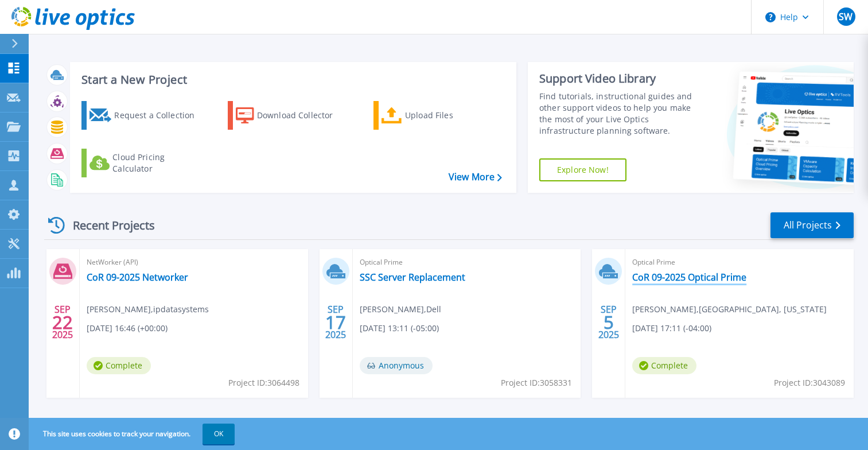  Describe the element at coordinates (412, 277) in the screenshot. I see `a: SSC Server Replacement` at that location.